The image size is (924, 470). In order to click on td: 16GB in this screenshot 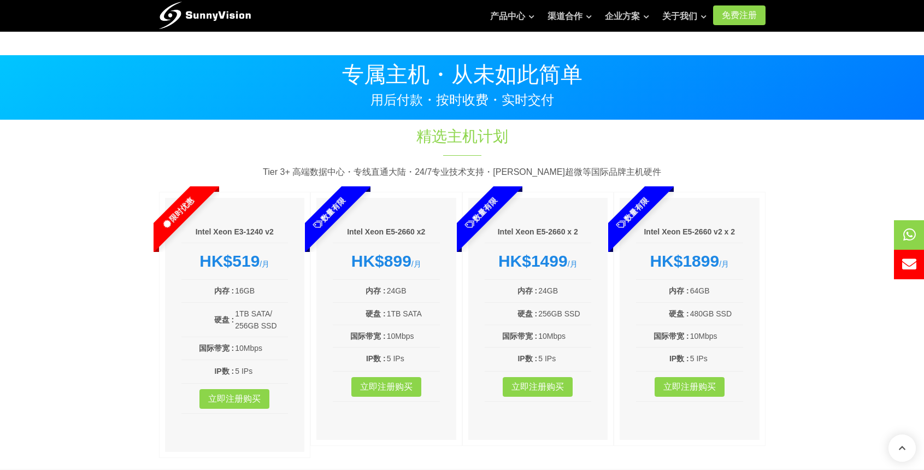, I will do `click(261, 291)`.